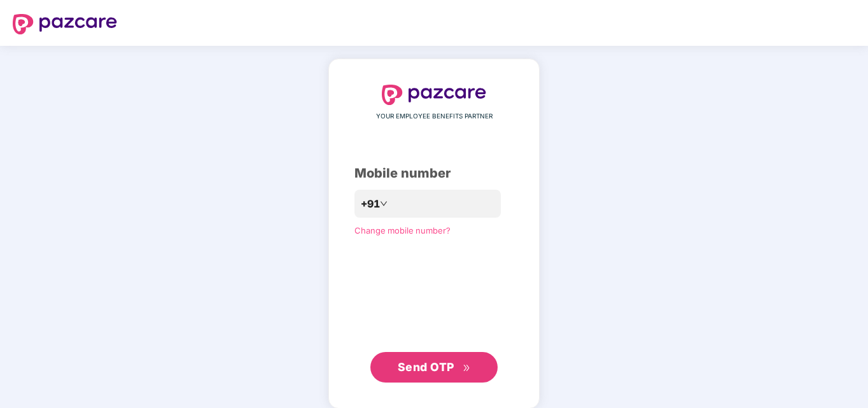 Image resolution: width=868 pixels, height=408 pixels. What do you see at coordinates (384, 204) in the screenshot?
I see `span: down` at bounding box center [384, 204].